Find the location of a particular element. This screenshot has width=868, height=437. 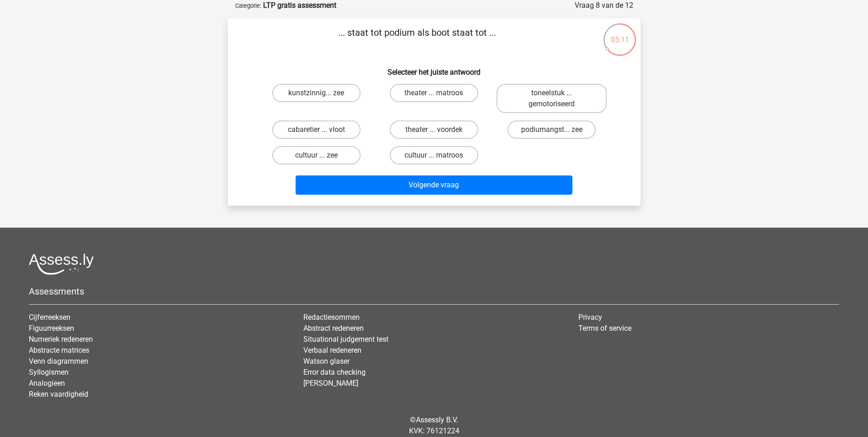

a: Abstract redeneren is located at coordinates (333, 328).